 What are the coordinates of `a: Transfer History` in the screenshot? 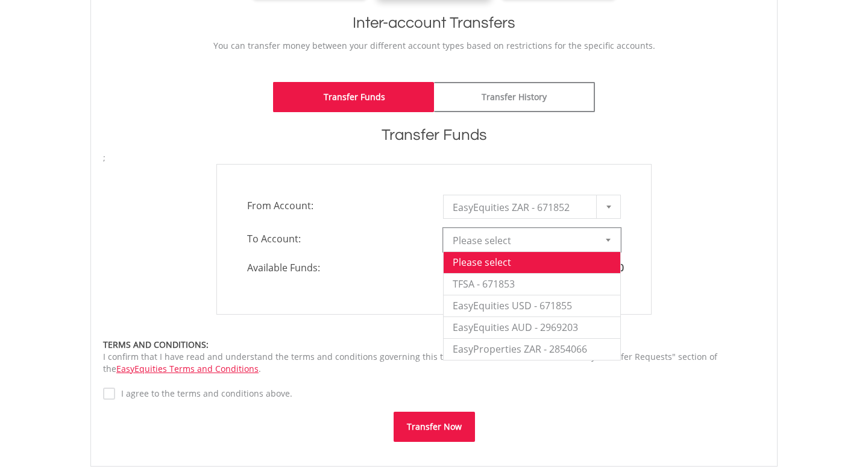 It's located at (514, 97).